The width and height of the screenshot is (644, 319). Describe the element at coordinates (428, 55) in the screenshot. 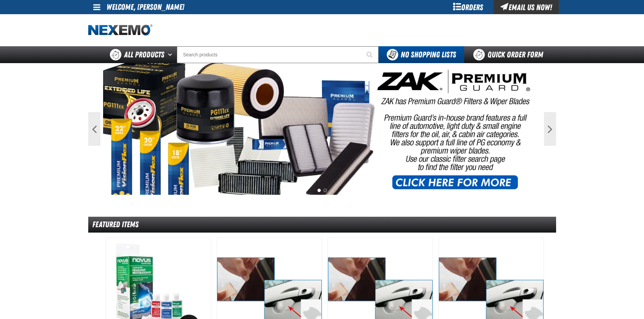

I see `span: No Shopping Lists` at that location.